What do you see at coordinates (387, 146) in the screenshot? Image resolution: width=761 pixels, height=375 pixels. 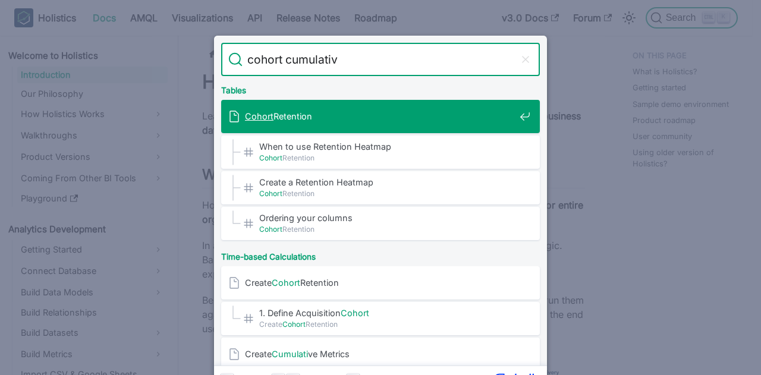 I see `span: When to use Retention Heatmap​` at bounding box center [387, 146].